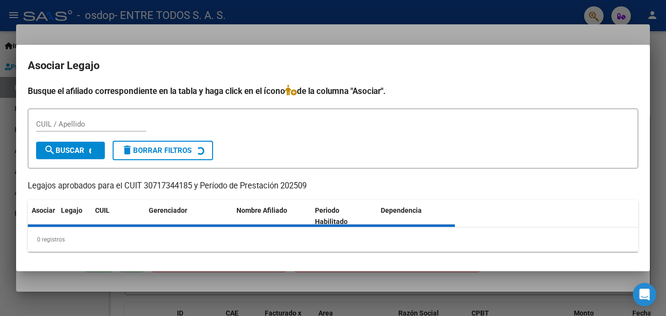 This screenshot has height=316, width=666. What do you see at coordinates (70, 151) in the screenshot?
I see `button: Buscar` at bounding box center [70, 151].